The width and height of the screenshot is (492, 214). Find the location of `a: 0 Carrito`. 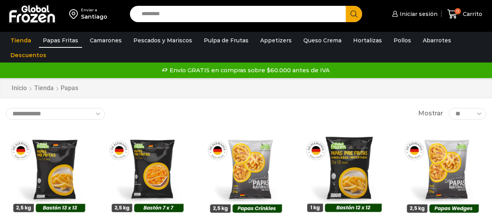

a: 0 Carrito is located at coordinates (465, 14).